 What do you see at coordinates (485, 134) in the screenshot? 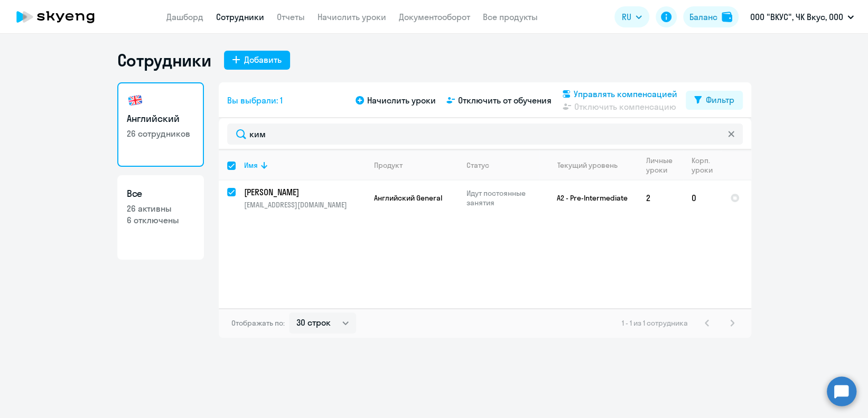
I see `input: Поиск по имени, email, продукту или статусу` at bounding box center [485, 134].